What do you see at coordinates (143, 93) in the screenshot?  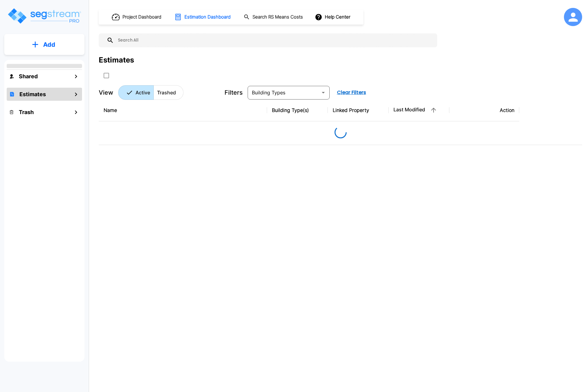 I see `p: Active` at bounding box center [143, 93].